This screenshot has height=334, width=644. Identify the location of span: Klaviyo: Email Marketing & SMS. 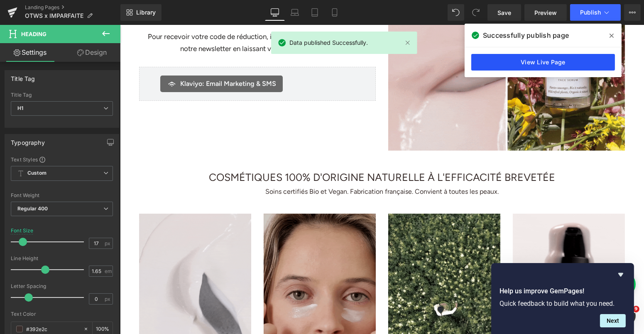
(108, 59).